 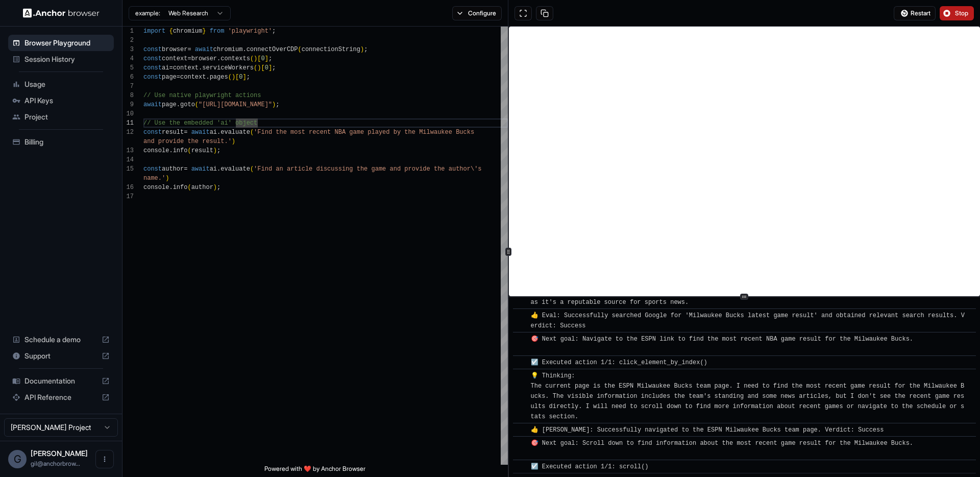 I want to click on div: 12, so click(x=128, y=132).